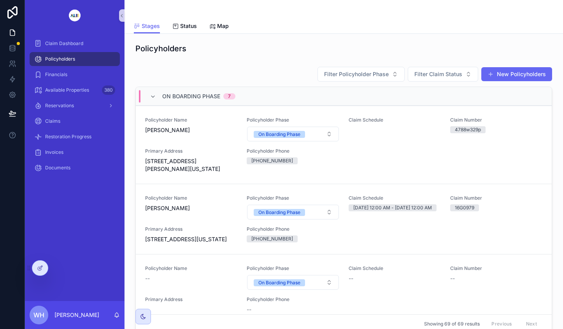  What do you see at coordinates (464, 208) in the screenshot?
I see `div: 16G0979` at bounding box center [464, 208].